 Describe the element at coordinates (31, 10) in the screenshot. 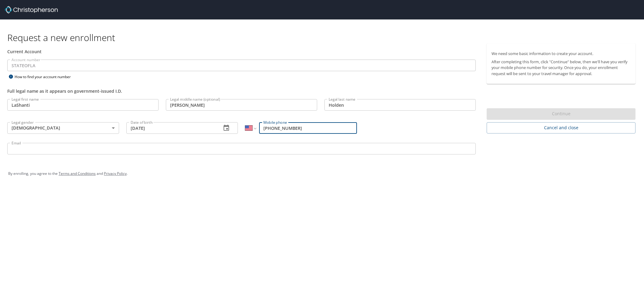

I see `img: cbt logo` at that location.